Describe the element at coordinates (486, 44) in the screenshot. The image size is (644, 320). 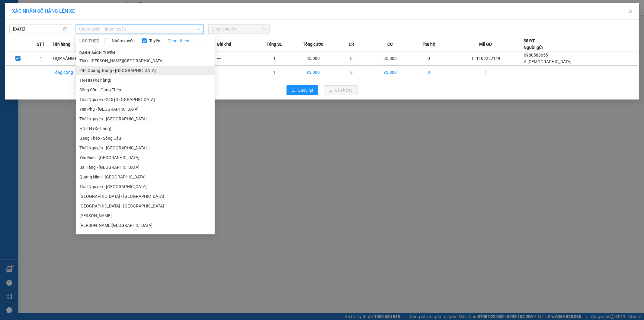
I see `span: Mã GD` at that location.